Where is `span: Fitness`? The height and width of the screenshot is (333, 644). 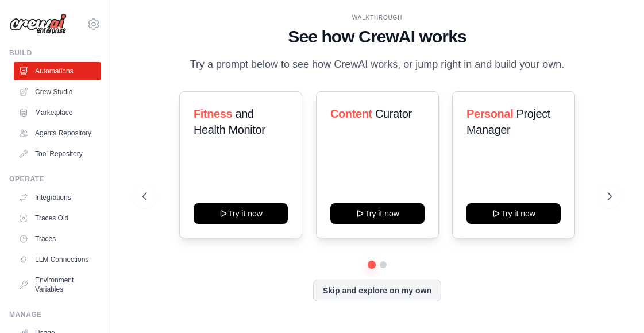
span: Fitness is located at coordinates (212, 114).